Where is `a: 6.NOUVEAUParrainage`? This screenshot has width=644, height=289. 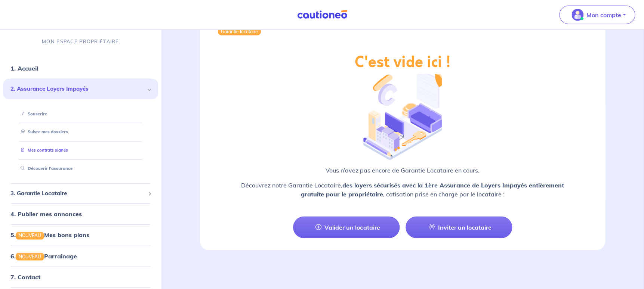
a: 6.NOUVEAUParrainage is located at coordinates (44, 256).